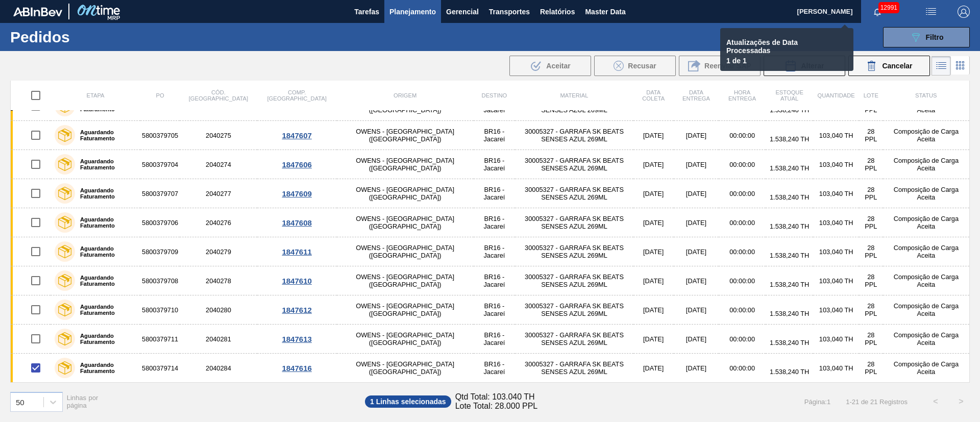 The image size is (980, 422). I want to click on td: 2040281, so click(218, 339).